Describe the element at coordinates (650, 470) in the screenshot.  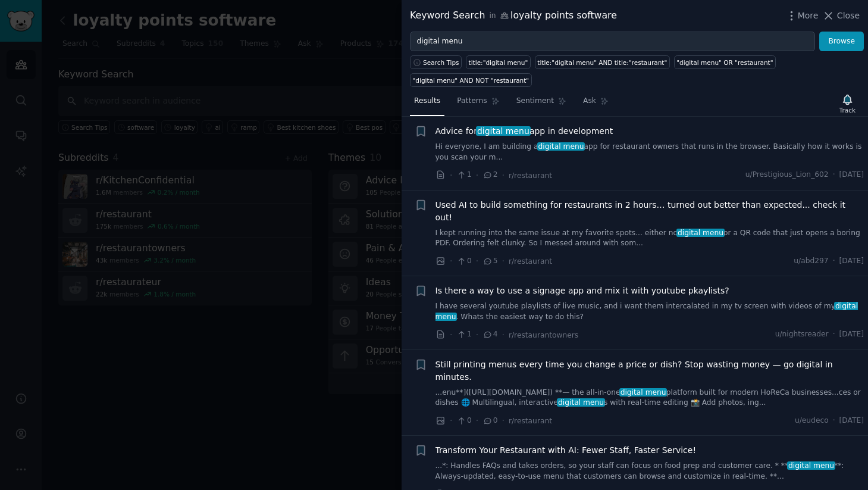
I see `a: ...*: Handles FAQs and takes orders, so your staff can focus on food prep and customer care. * **...` at that location.